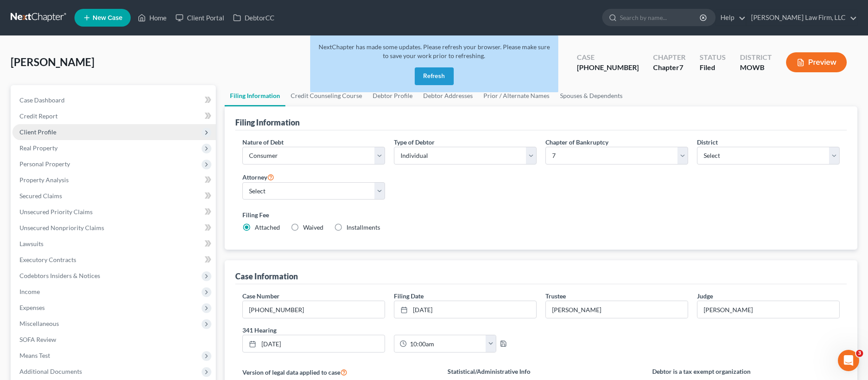  I want to click on a: Credit Report, so click(114, 116).